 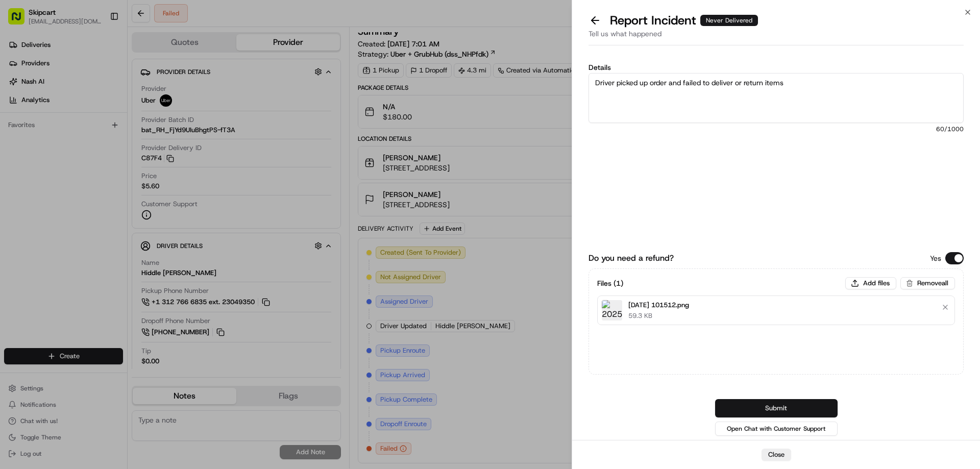 I want to click on button: Add files, so click(x=871, y=283).